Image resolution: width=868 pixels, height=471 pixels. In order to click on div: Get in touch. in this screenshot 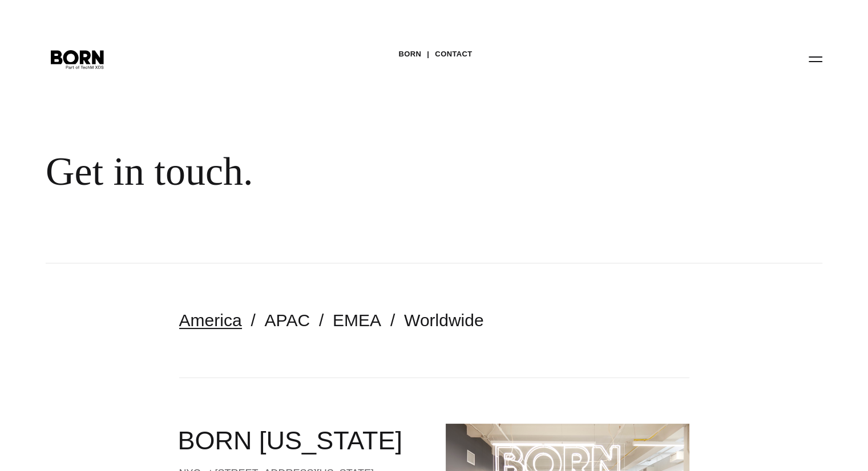, I will do `click(371, 171)`.